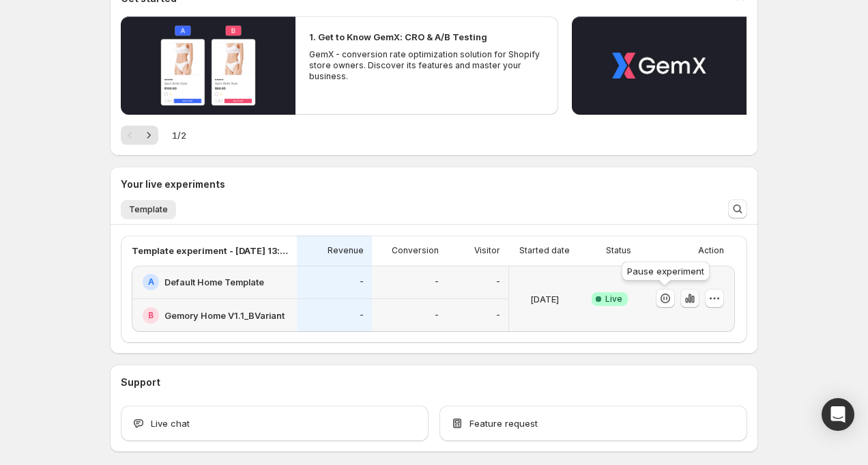 The width and height of the screenshot is (868, 465). Describe the element at coordinates (148, 209) in the screenshot. I see `span: Template` at that location.